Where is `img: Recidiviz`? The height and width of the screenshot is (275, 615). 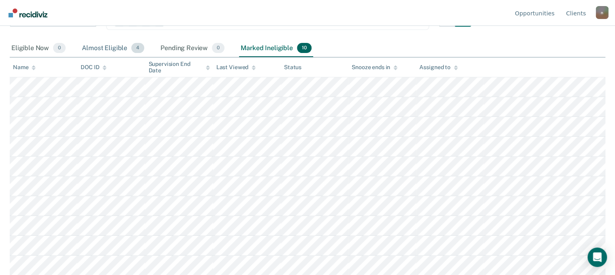
img: Recidiviz is located at coordinates (28, 13).